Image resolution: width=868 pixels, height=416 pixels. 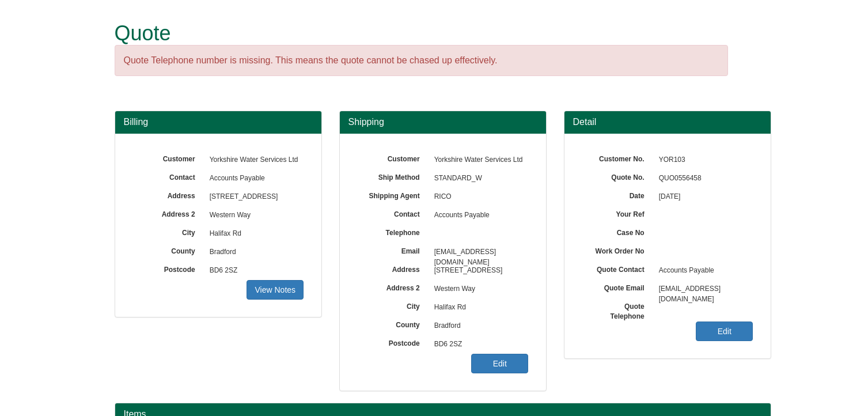 What do you see at coordinates (617, 213) in the screenshot?
I see `label: Your Ref` at bounding box center [617, 213].